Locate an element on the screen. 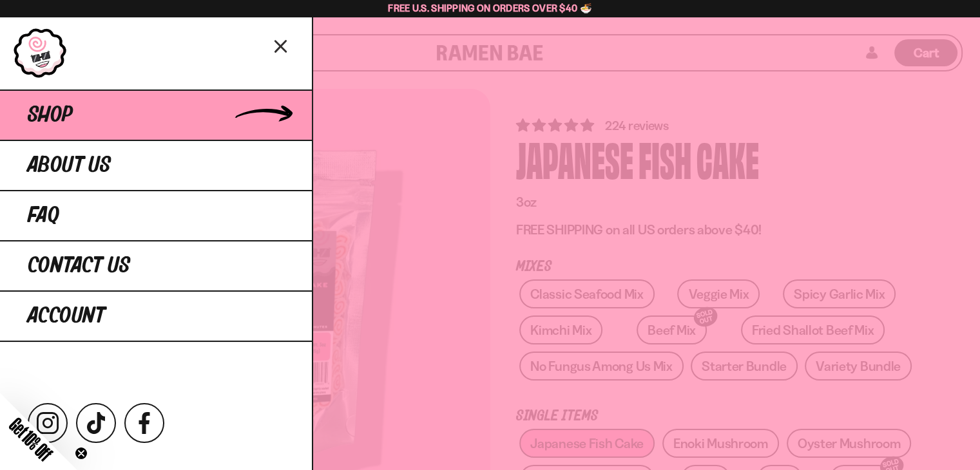 The width and height of the screenshot is (980, 470). span: Account is located at coordinates (66, 316).